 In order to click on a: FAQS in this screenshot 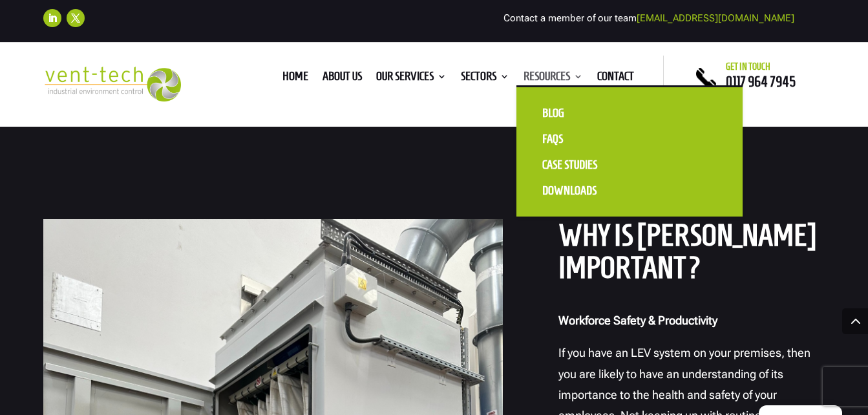, I will do `click(594, 139)`.